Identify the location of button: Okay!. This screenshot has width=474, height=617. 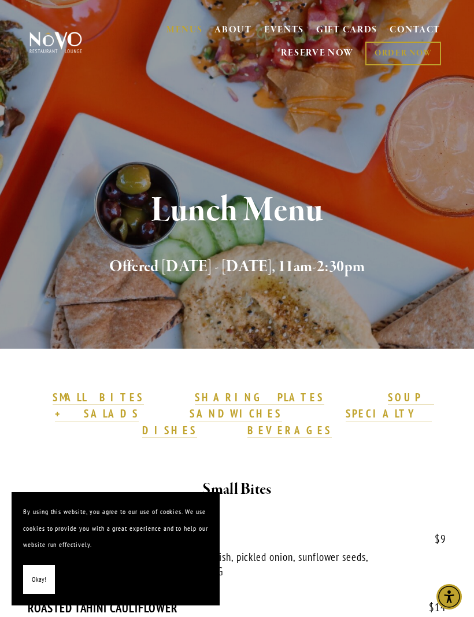
(39, 579).